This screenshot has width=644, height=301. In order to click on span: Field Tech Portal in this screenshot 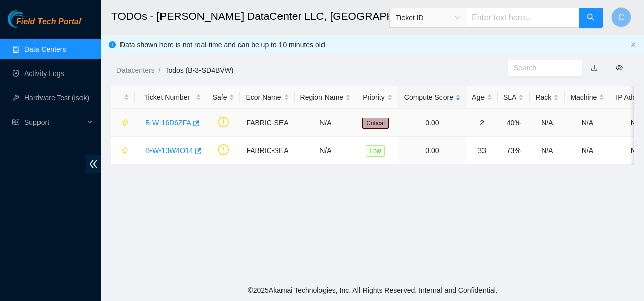, I will do `click(49, 22)`.